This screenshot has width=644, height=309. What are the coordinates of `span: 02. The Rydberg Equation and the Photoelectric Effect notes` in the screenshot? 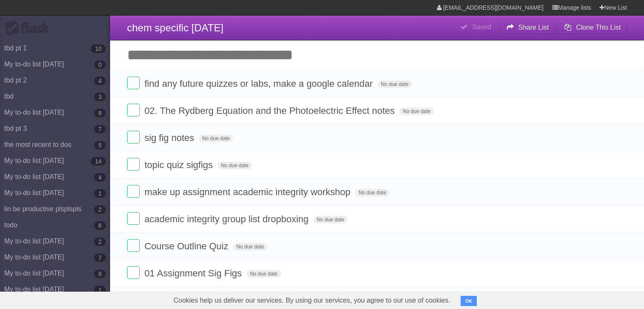 It's located at (271, 110).